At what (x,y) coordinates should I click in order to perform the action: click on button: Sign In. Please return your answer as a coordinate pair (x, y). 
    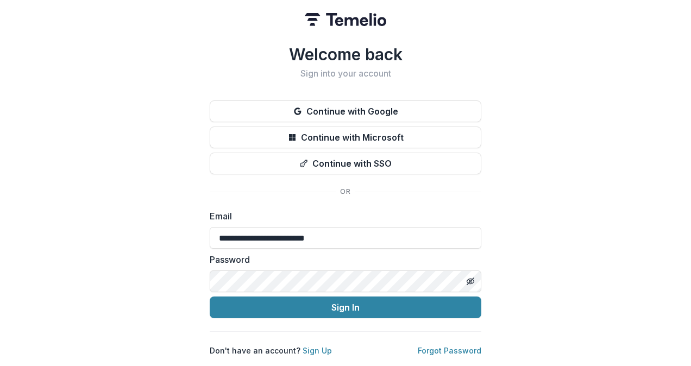
    Looking at the image, I should click on (346, 308).